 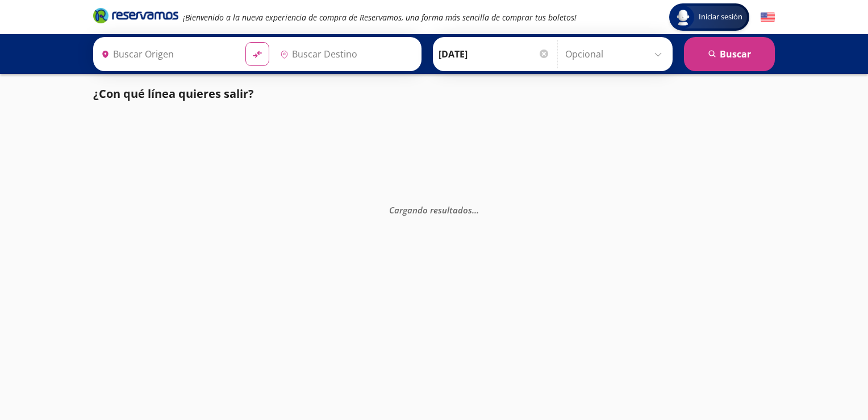 I want to click on input: Buscar Destino, so click(x=346, y=54).